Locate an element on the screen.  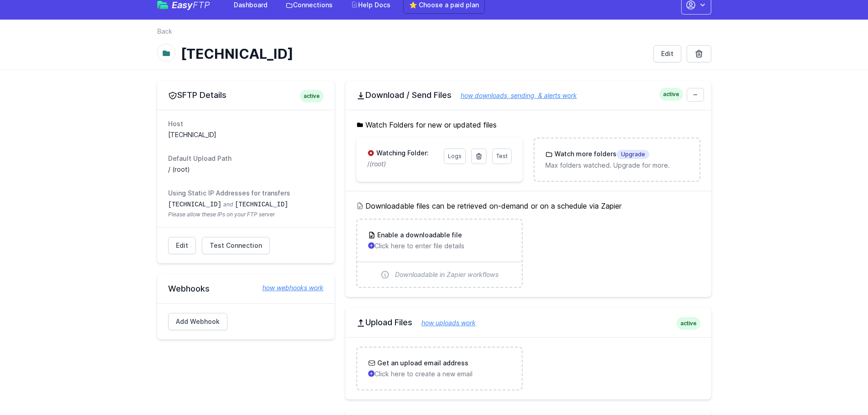
span: Test is located at coordinates (502, 156).